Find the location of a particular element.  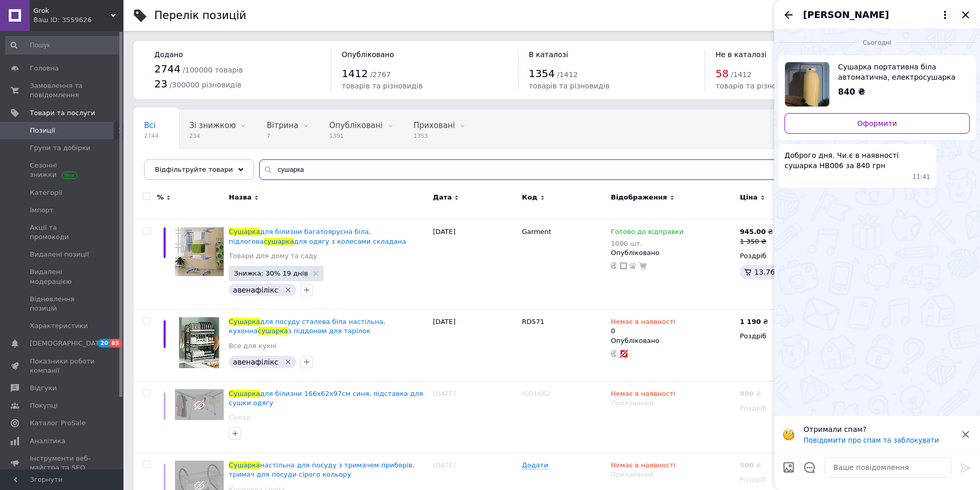

span: Додати is located at coordinates (536, 466).